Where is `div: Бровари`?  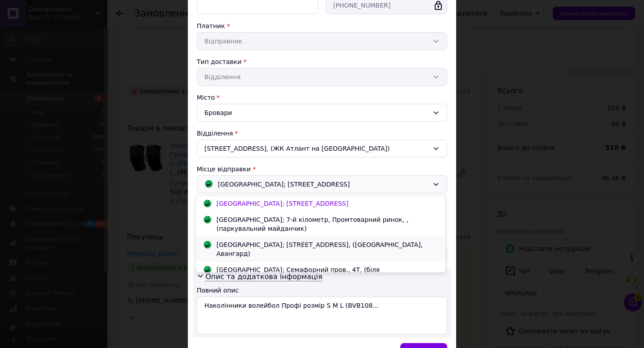 div: Бровари is located at coordinates (322, 113).